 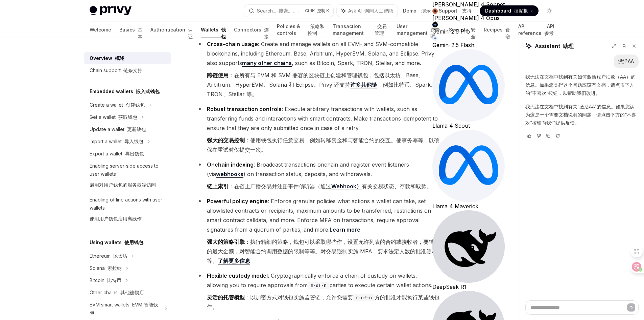 I want to click on font: 更新钱包, so click(x=137, y=129).